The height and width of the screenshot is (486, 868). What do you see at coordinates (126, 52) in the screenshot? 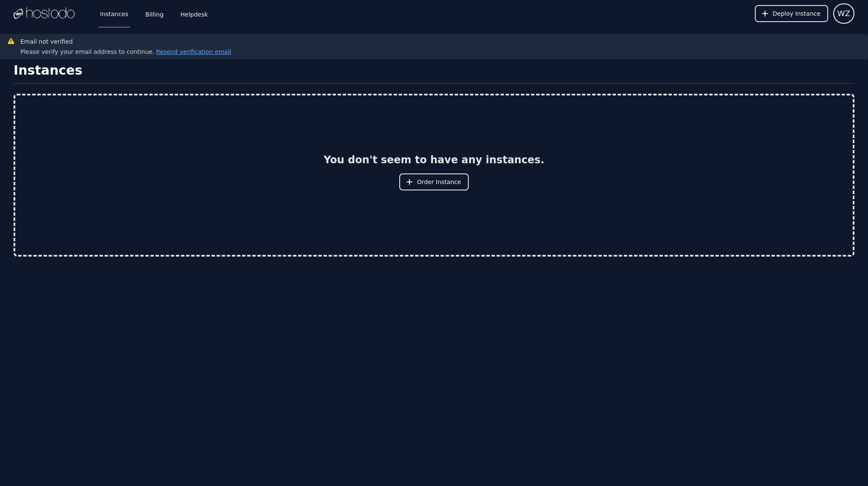
I see `div: Please verify your email address to continue.` at bounding box center [126, 52].